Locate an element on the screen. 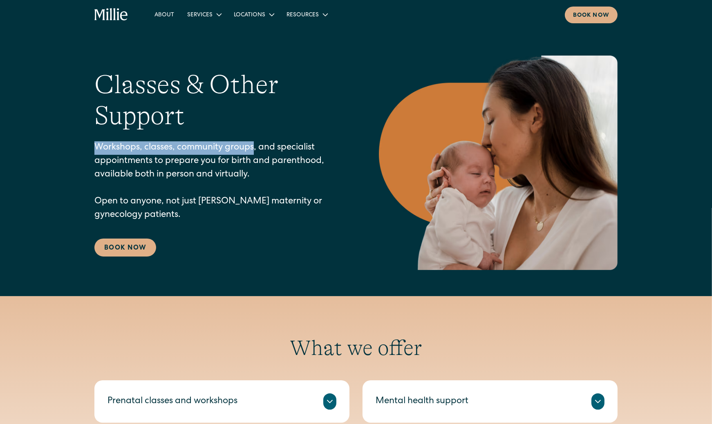 The width and height of the screenshot is (712, 424). a: home is located at coordinates (111, 15).